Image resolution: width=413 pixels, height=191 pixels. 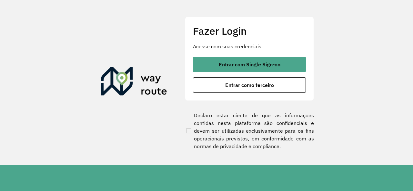 What do you see at coordinates (249, 65) in the screenshot?
I see `span: Entrar com Single Sign-on` at bounding box center [249, 65].